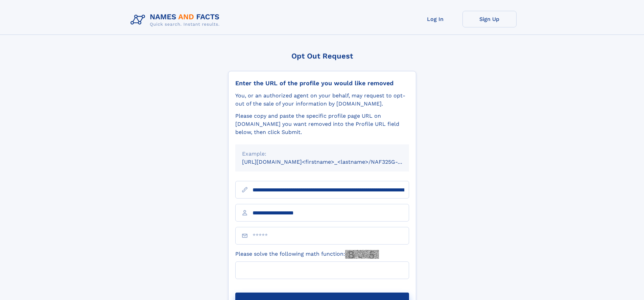 Image resolution: width=644 pixels, height=300 pixels. I want to click on img: Logo Names and Facts, so click(176, 20).